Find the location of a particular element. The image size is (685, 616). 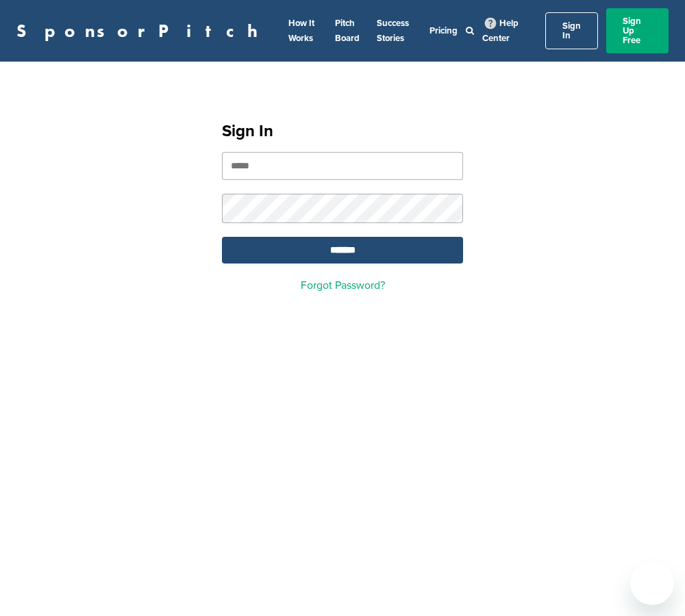

a: Sign Up Free is located at coordinates (637, 31).